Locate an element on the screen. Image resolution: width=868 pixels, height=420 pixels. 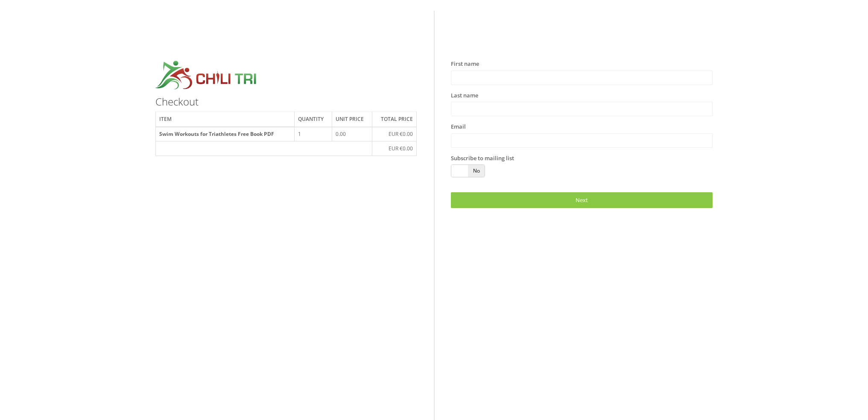
h3: Checkout is located at coordinates (286, 102).